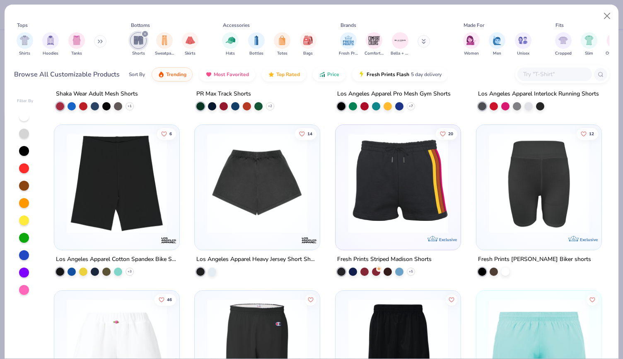  What do you see at coordinates (394, 94) in the screenshot?
I see `div: Los Angeles Apparel Pro Mesh Gym Shorts` at bounding box center [394, 94].